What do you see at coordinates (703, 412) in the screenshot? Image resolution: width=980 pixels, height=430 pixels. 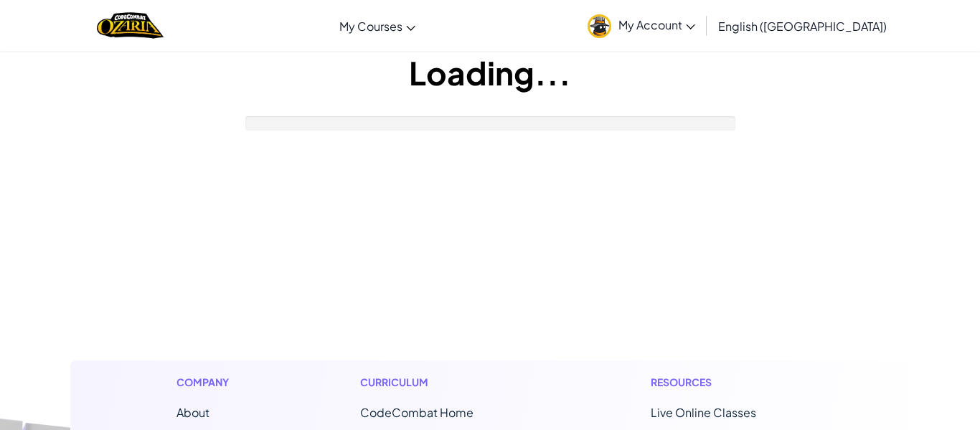 I see `a: Live Online Classes` at bounding box center [703, 412].